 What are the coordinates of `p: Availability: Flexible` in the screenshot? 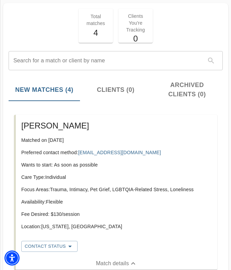 It's located at (116, 202).